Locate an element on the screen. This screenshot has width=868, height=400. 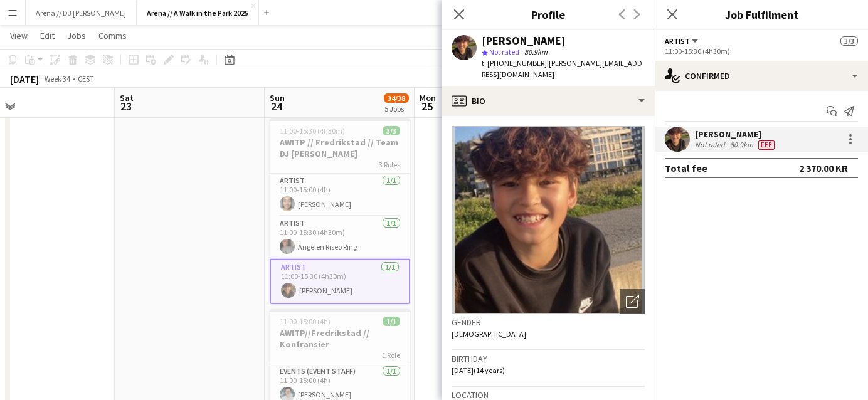
span: Fee is located at coordinates (766, 145).